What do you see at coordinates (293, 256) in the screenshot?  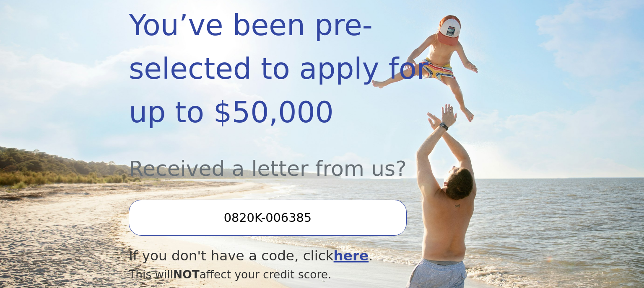 I see `div: If you don't have a code, click .` at bounding box center [293, 256].